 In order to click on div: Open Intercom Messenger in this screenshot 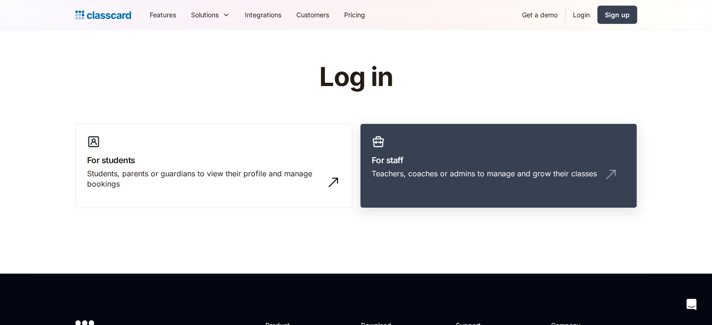, I will do `click(692, 305)`.